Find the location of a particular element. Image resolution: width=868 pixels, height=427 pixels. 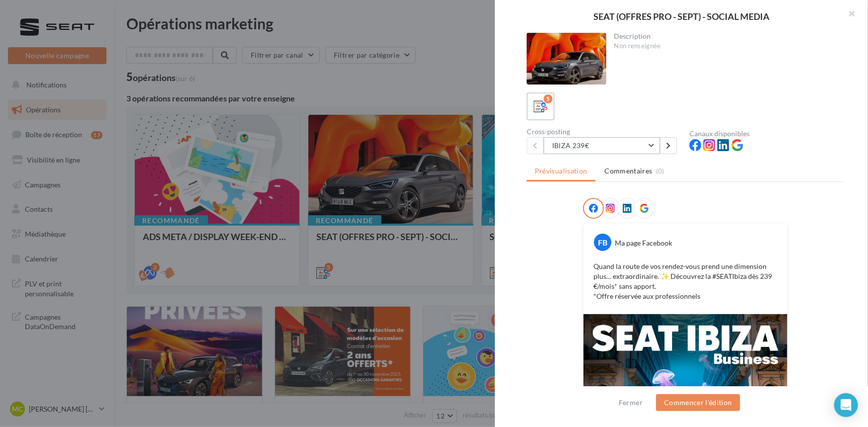

div: FB is located at coordinates (602, 242).